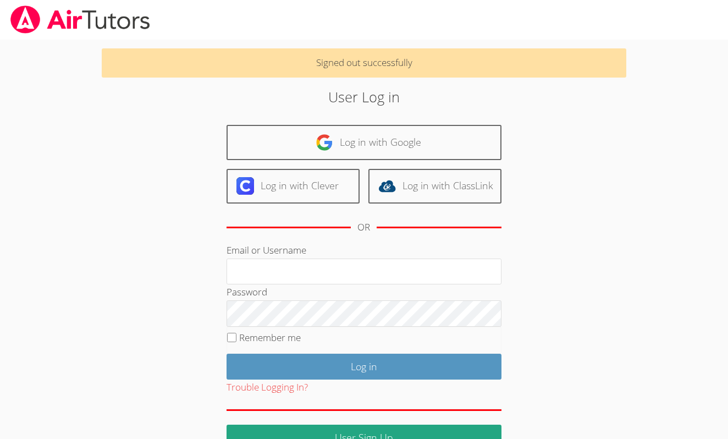 The image size is (728, 439). What do you see at coordinates (247, 291) in the screenshot?
I see `label: Password` at bounding box center [247, 291].